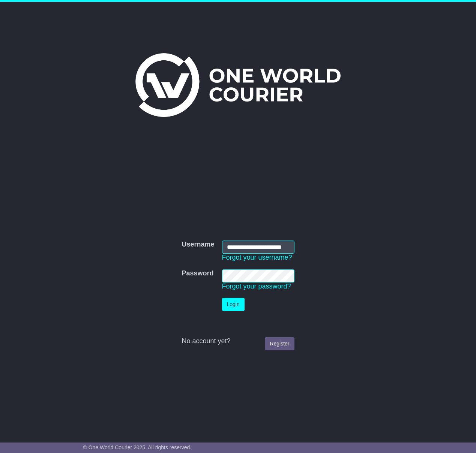 The height and width of the screenshot is (453, 476). Describe the element at coordinates (138, 447) in the screenshot. I see `span: © One World Courier 2025. All rights reserved.` at that location.